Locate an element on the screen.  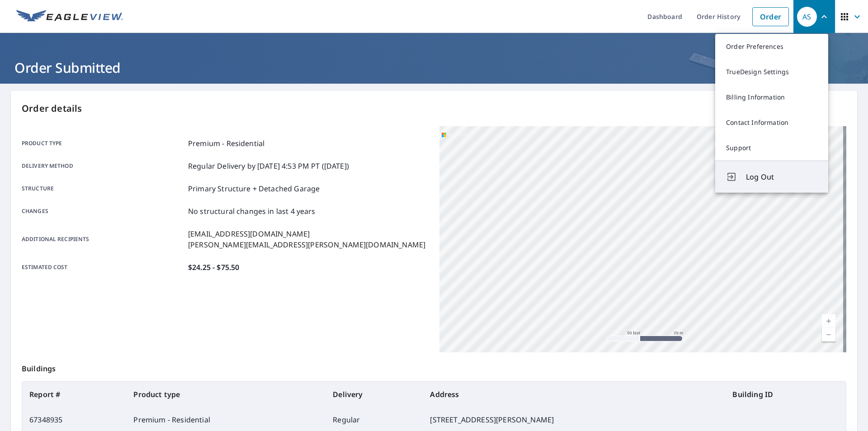
p: Delivery method is located at coordinates (103, 166).